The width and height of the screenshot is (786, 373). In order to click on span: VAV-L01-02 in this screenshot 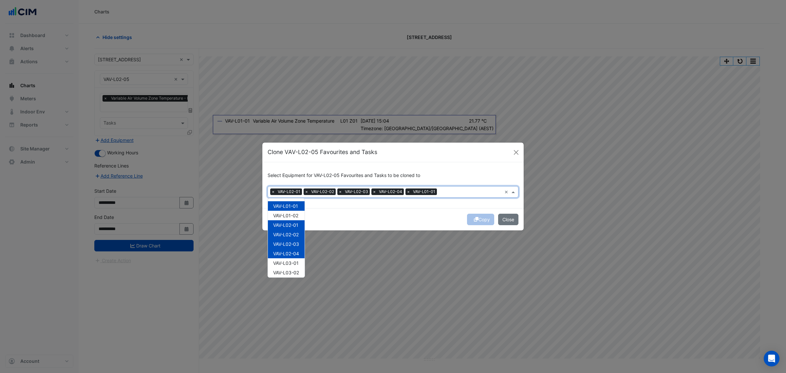, I will do `click(286, 215)`.